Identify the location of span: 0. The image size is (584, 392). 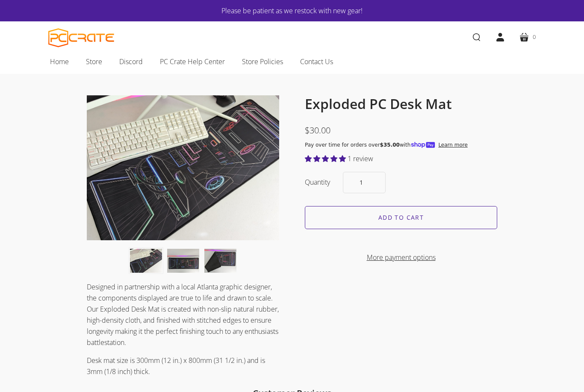
(535, 37).